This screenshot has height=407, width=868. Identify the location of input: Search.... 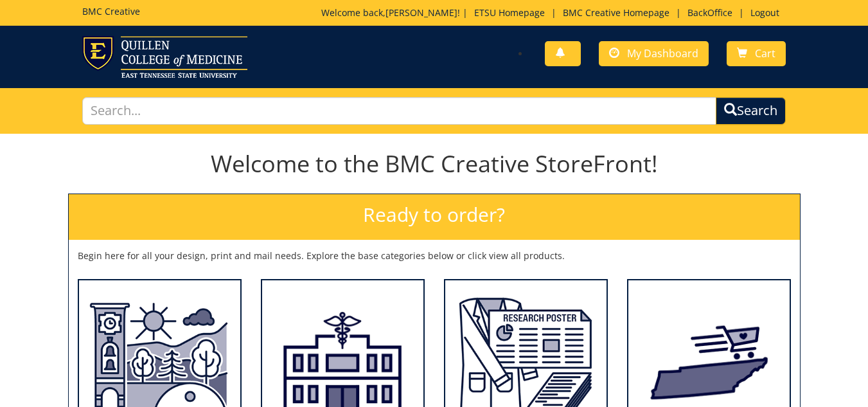
(400, 111).